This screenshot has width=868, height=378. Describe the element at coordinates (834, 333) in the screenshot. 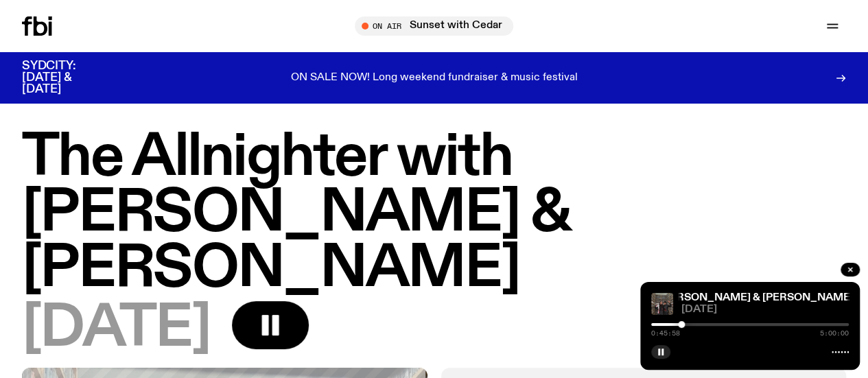

I see `span: 5:00:00` at that location.